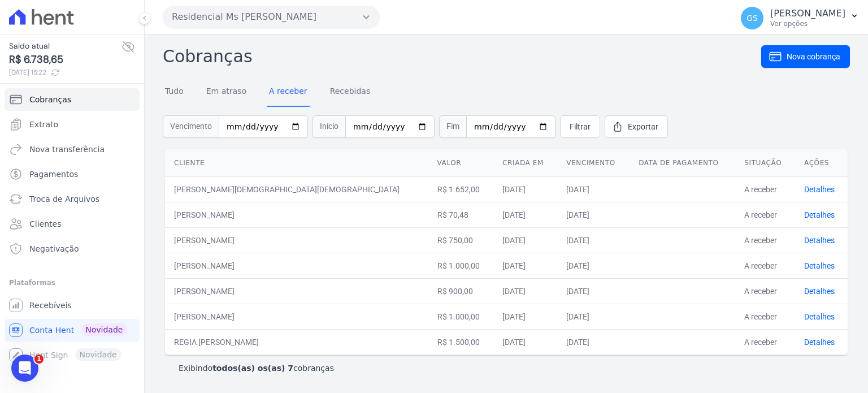 This screenshot has height=393, width=868. Describe the element at coordinates (72, 174) in the screenshot. I see `a: Pagamentos` at that location.